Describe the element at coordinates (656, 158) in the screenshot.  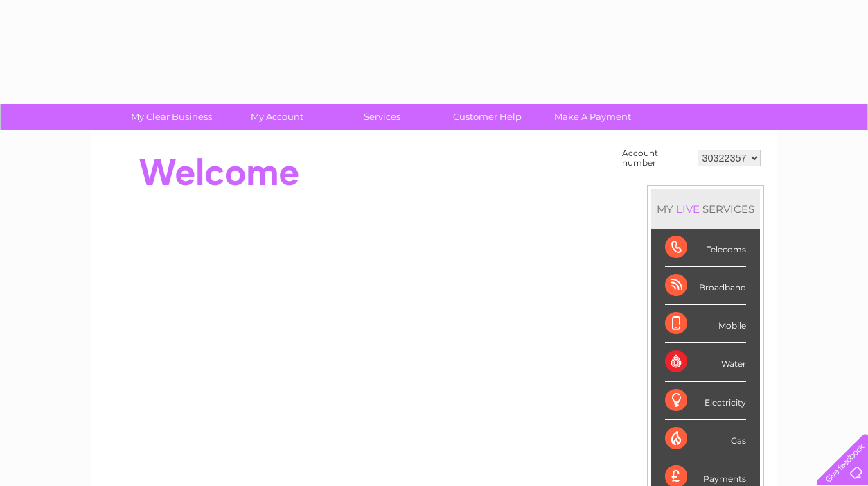
I see `td: Account number` at that location.